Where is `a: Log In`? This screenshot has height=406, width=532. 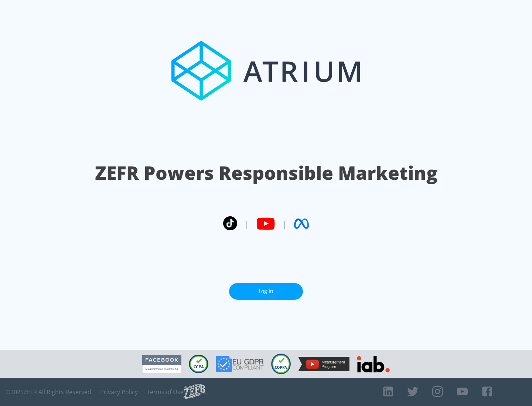 a: Log In is located at coordinates (266, 291).